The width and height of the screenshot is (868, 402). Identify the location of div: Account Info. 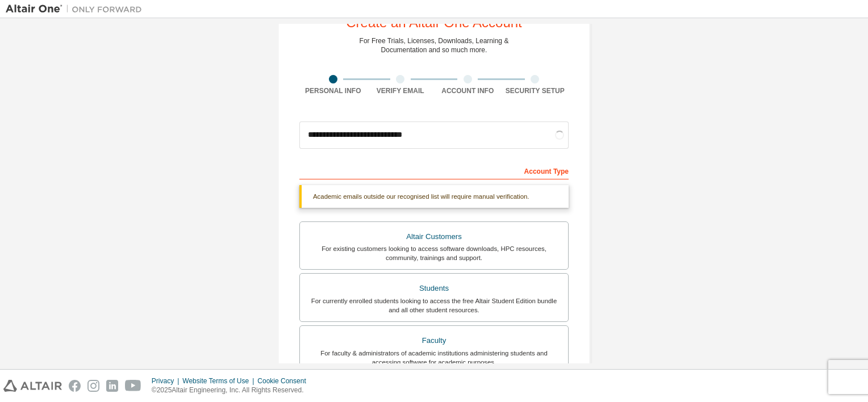
(467, 91).